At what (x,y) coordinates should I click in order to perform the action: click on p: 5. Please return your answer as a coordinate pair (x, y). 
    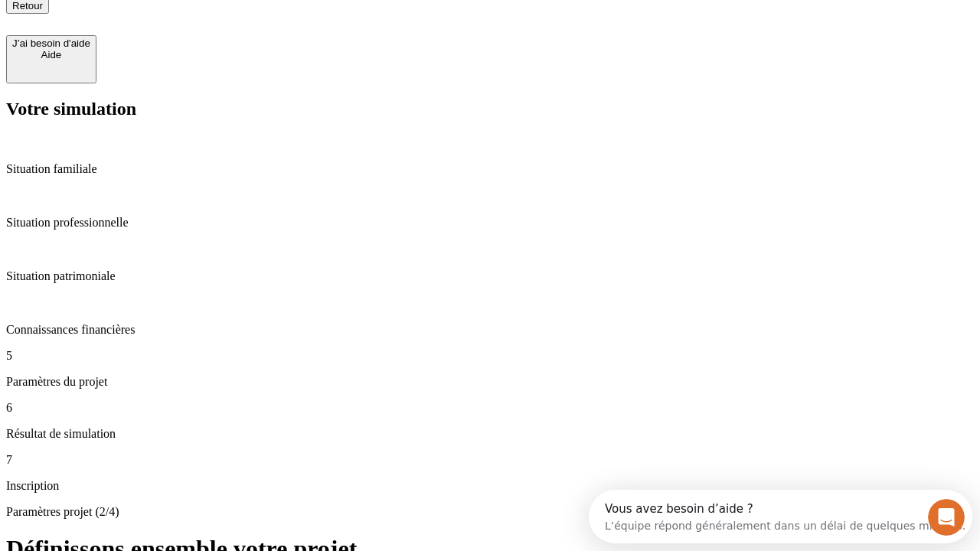
    Looking at the image, I should click on (490, 356).